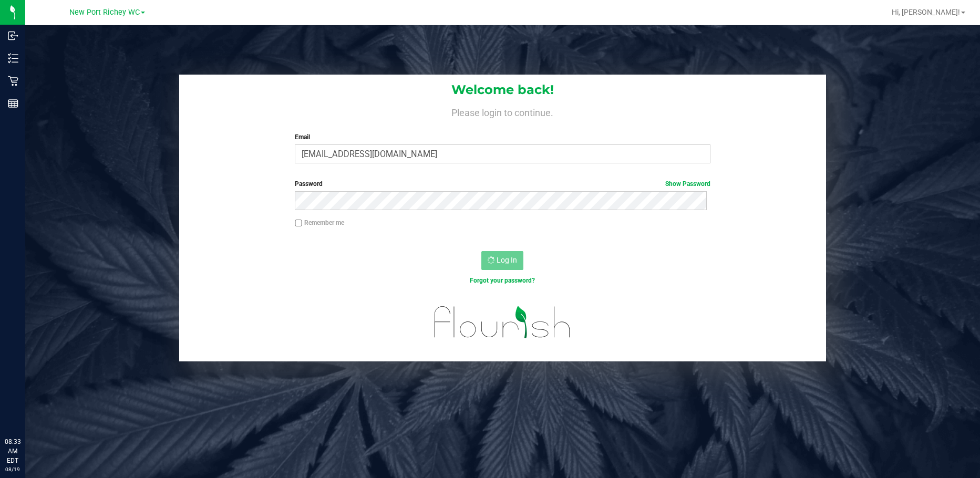 Image resolution: width=980 pixels, height=478 pixels. I want to click on label: Email, so click(502, 137).